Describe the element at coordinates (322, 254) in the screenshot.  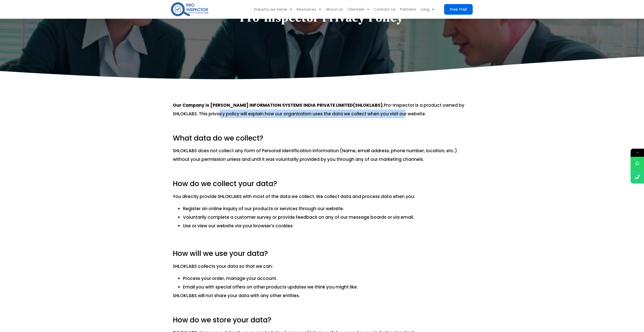
I see `h3: How will we use your data?` at that location.